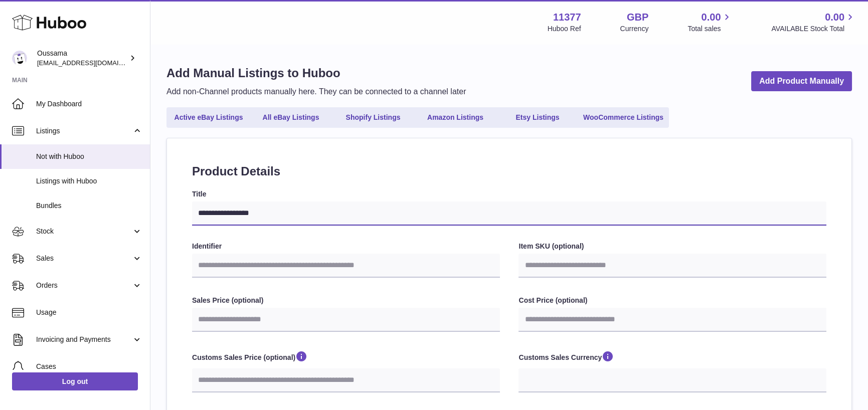  Describe the element at coordinates (89, 312) in the screenshot. I see `span: Usage` at that location.